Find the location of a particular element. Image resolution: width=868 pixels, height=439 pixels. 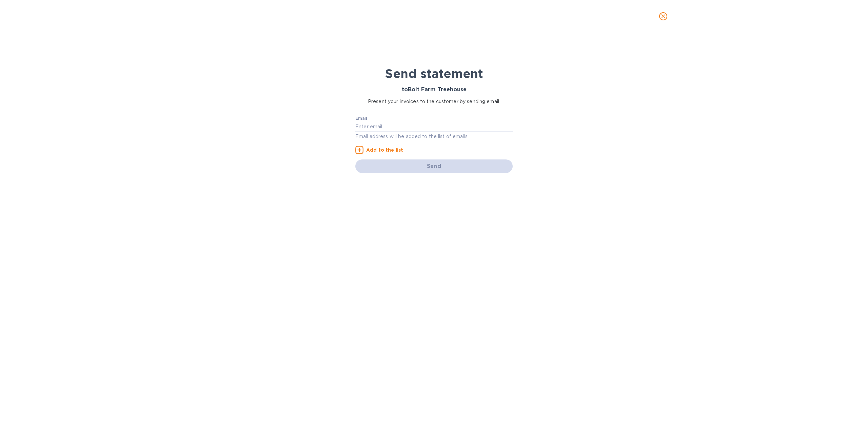

u: Add to the list is located at coordinates (385, 150).